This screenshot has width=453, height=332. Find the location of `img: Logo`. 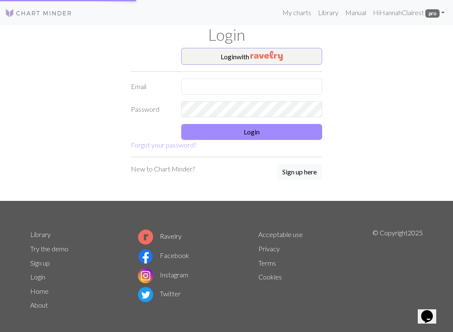

img: Logo is located at coordinates (39, 13).